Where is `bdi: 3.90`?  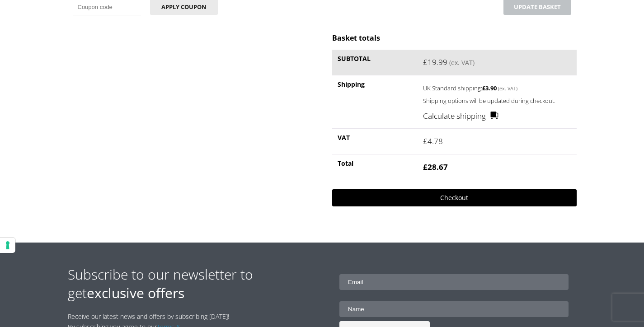 bdi: 3.90 is located at coordinates (490, 88).